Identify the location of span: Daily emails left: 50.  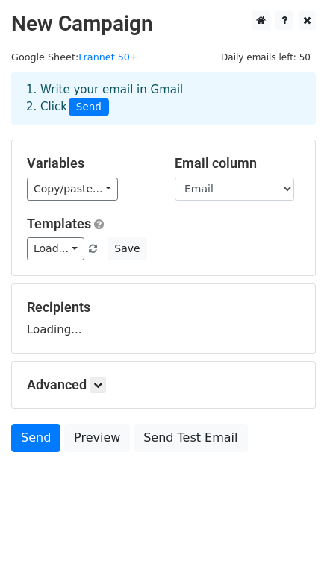
(265, 57).